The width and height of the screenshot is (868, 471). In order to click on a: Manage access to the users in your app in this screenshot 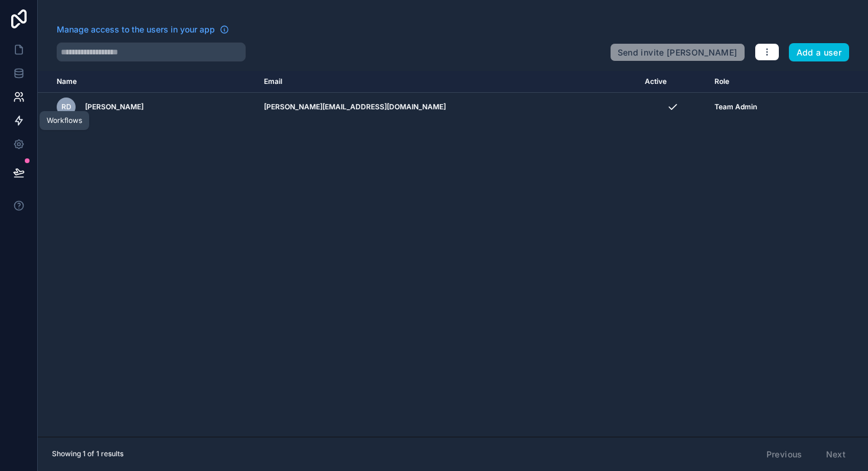, I will do `click(143, 30)`.